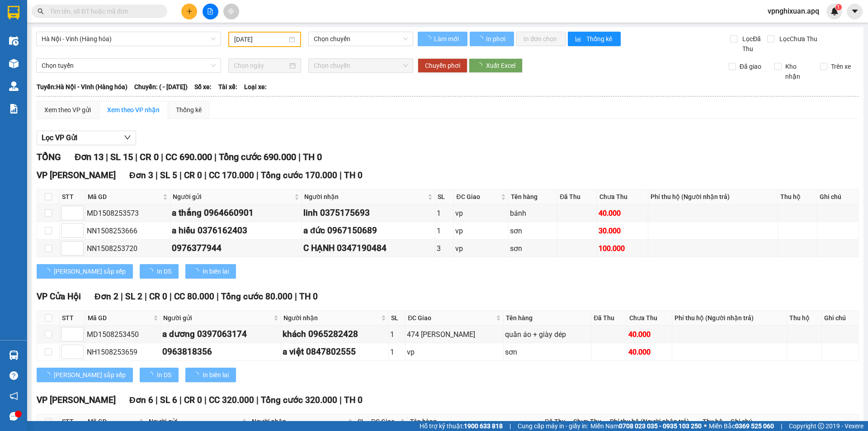 The width and height of the screenshot is (868, 431). What do you see at coordinates (129, 65) in the screenshot?
I see `span: Chọn tuyến` at bounding box center [129, 65].